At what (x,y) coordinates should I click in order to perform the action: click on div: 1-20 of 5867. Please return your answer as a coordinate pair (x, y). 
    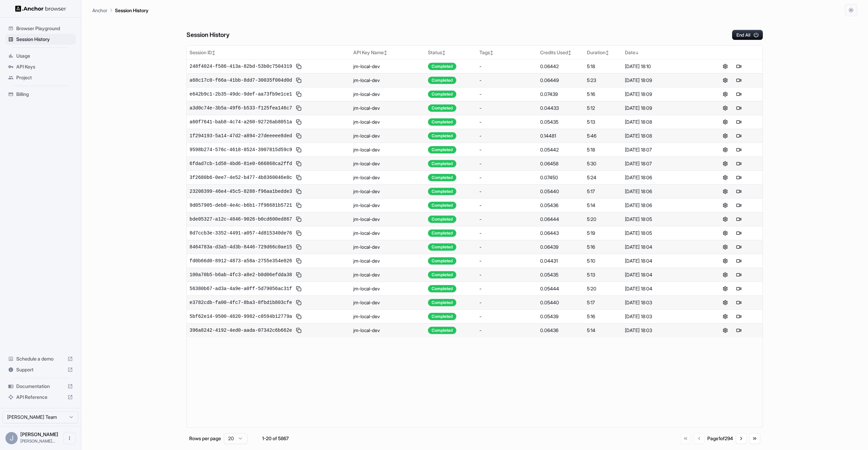
    Looking at the image, I should click on (275, 438).